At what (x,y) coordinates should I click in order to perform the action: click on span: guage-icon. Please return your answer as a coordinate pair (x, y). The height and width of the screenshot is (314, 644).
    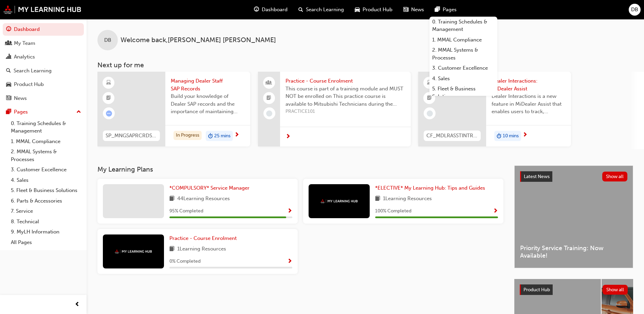
    Looking at the image, I should click on (8, 30).